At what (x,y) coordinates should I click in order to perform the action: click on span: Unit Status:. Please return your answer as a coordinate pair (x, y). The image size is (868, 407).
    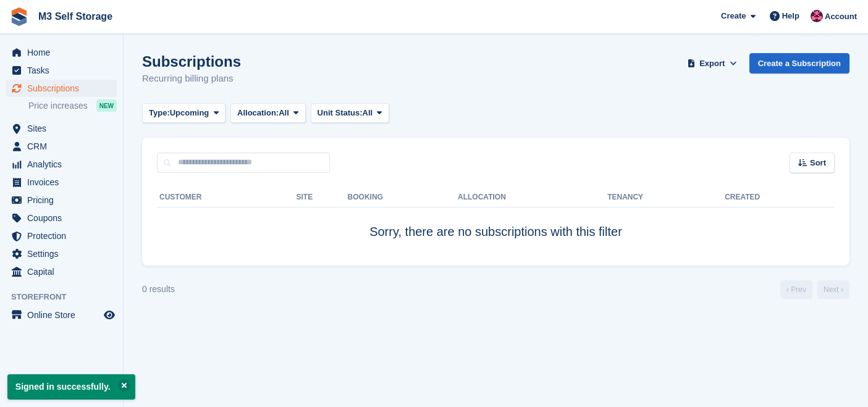
    Looking at the image, I should click on (340, 113).